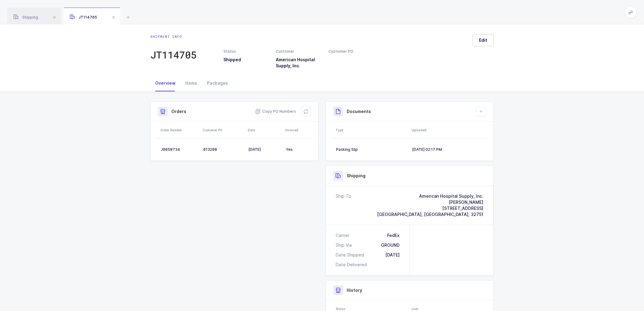 The height and width of the screenshot is (311, 644). I want to click on div: Date Delivered, so click(353, 265).